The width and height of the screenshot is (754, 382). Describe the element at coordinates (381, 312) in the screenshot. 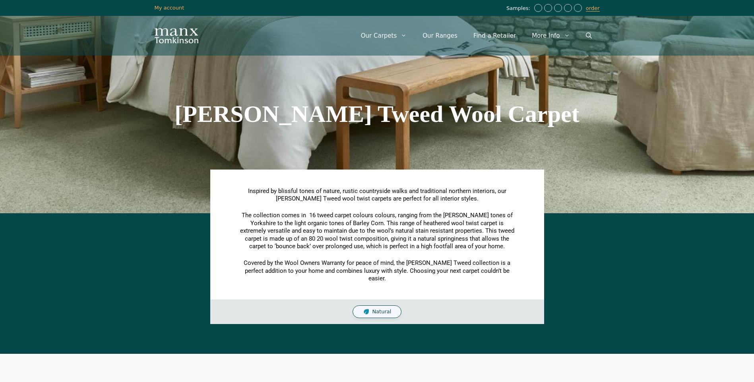

I see `span: Natural` at that location.